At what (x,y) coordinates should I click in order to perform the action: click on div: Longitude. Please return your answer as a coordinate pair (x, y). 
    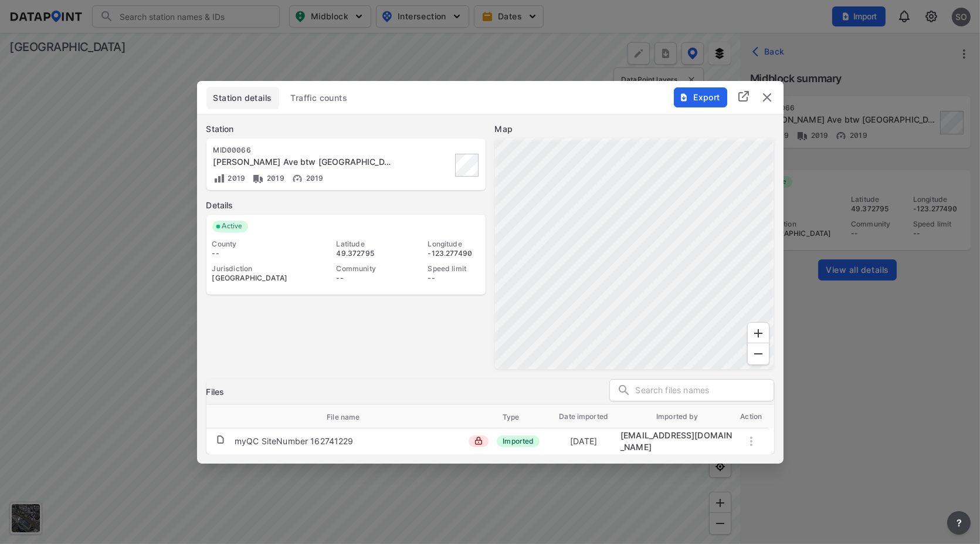
    Looking at the image, I should click on (454, 245).